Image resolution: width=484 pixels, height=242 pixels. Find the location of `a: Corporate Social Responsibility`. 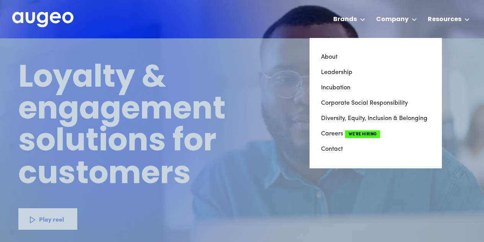

a: Corporate Social Responsibility is located at coordinates (376, 103).